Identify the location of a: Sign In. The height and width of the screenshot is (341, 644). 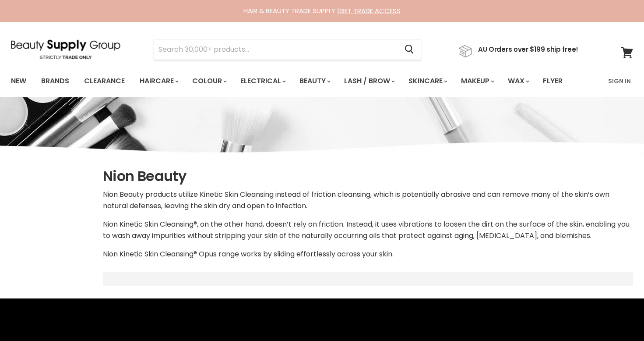
(619, 81).